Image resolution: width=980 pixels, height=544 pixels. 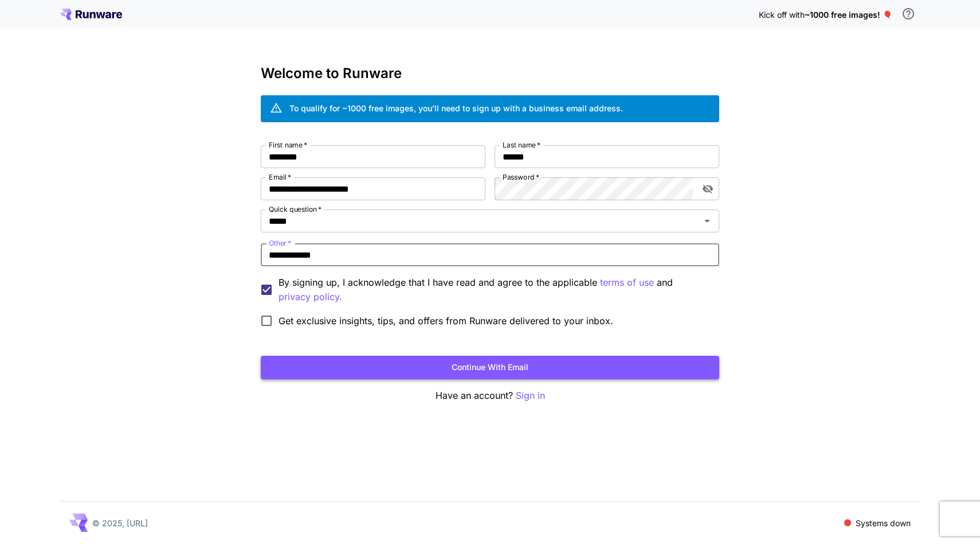 I want to click on button: Sign in, so click(x=530, y=395).